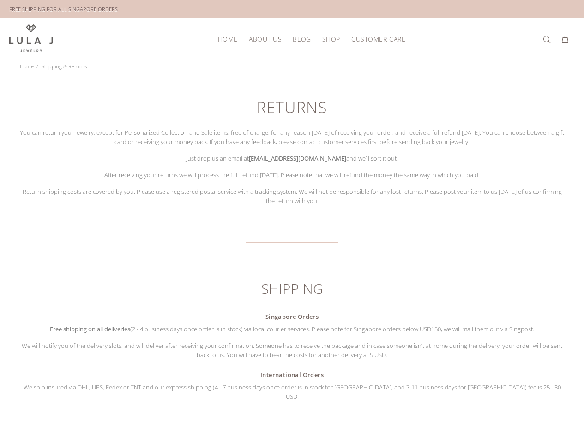 The width and height of the screenshot is (584, 443). What do you see at coordinates (292, 392) in the screenshot?
I see `p: We ship insured via DHL, UPS, Fedex or TNT and our express shipping (4 - 7 business days once ord...` at bounding box center [292, 392].